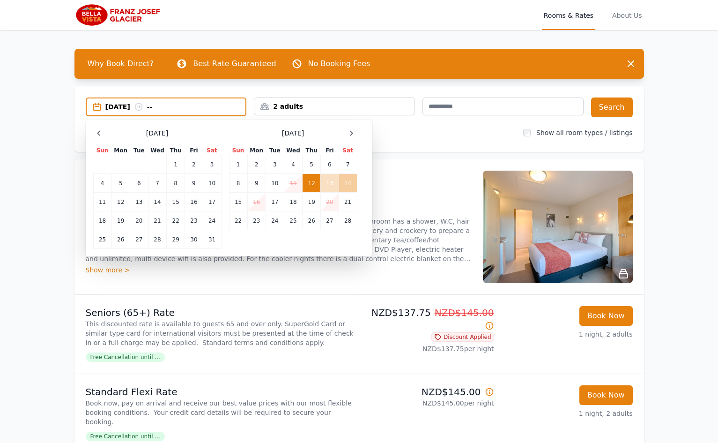  I want to click on td: 31, so click(212, 239).